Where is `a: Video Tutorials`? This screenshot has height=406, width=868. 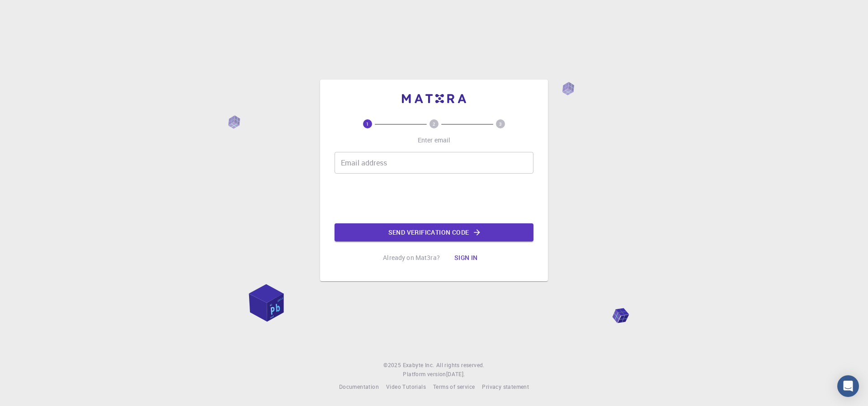 a: Video Tutorials is located at coordinates (406, 387).